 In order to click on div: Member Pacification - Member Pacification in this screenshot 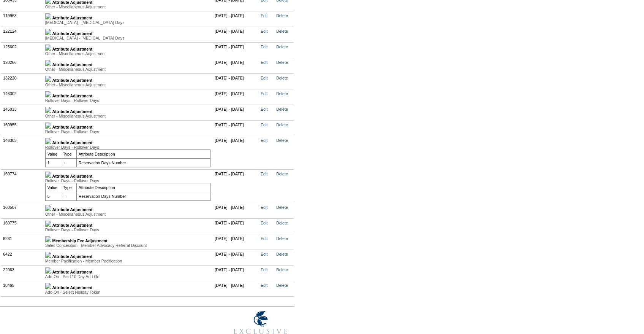, I will do `click(128, 261)`.